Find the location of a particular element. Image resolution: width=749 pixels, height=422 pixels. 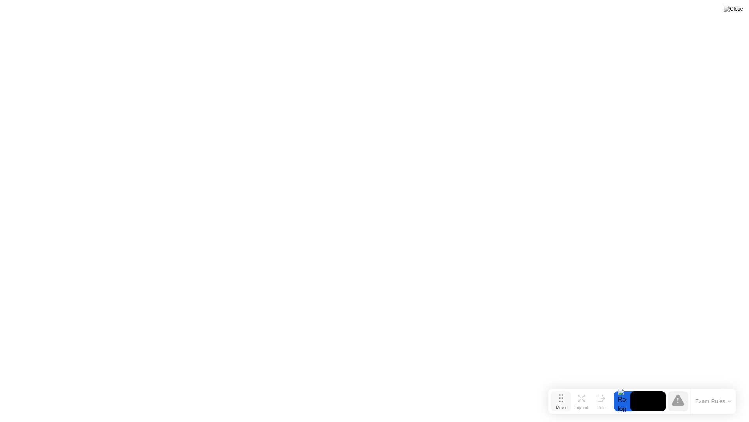

div: Hide is located at coordinates (602, 407).